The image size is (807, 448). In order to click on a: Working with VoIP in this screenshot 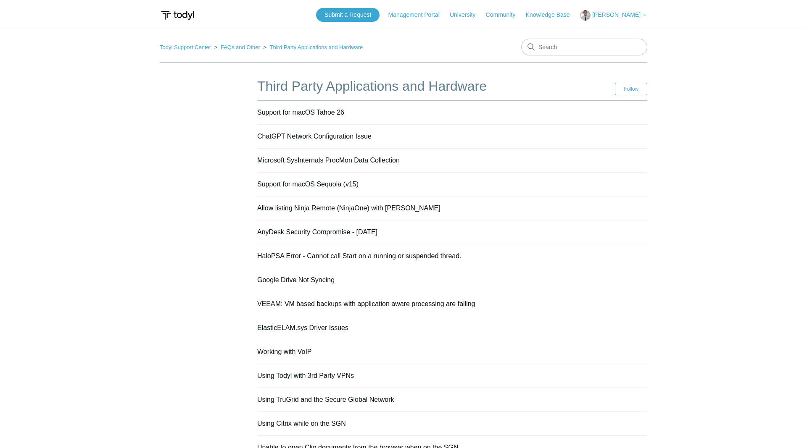, I will do `click(285, 352)`.